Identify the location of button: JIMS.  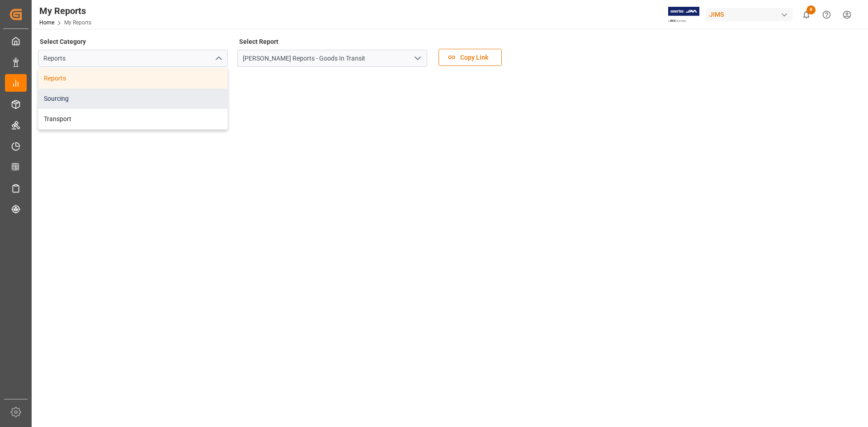
(751, 15).